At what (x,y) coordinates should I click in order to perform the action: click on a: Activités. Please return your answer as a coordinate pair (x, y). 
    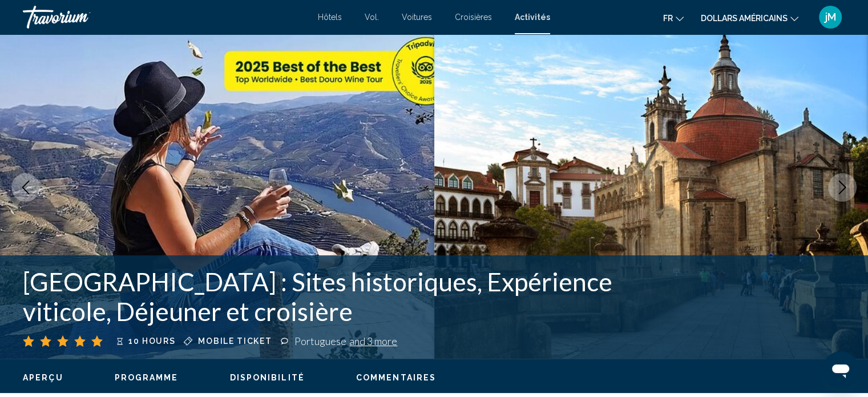
    Looking at the image, I should click on (533, 17).